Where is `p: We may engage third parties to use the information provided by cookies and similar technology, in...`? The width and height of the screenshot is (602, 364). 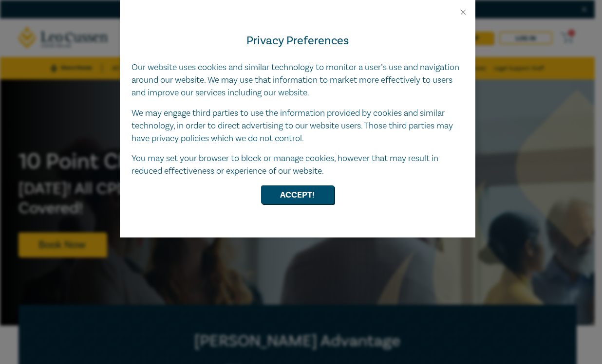
p: We may engage third parties to use the information provided by cookies and similar technology, in... is located at coordinates (298, 126).